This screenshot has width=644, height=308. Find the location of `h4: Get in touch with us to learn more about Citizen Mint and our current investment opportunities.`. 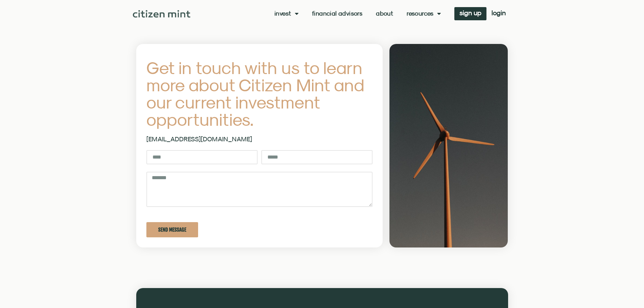

h4: Get in touch with us to learn more about Citizen Mint and our current investment opportunities. is located at coordinates (260, 94).